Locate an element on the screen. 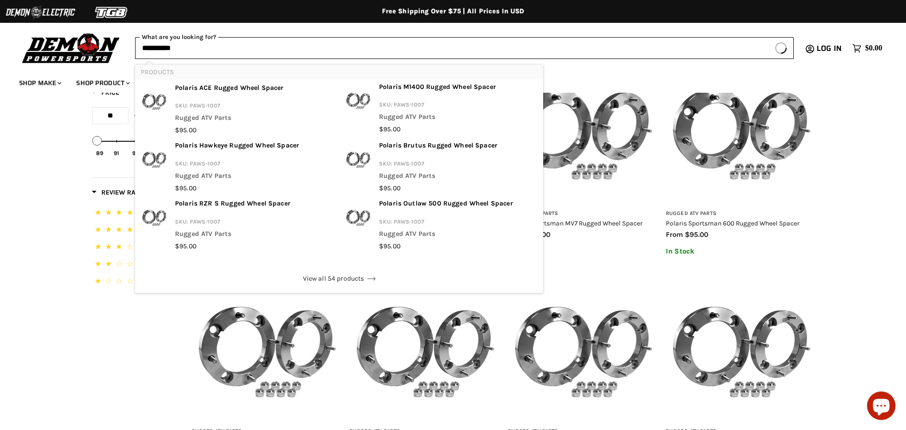 The width and height of the screenshot is (906, 430). div: Products is located at coordinates (339, 164).